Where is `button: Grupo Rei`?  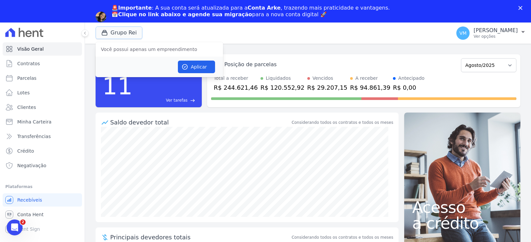 button: Grupo Rei is located at coordinates (119, 33).